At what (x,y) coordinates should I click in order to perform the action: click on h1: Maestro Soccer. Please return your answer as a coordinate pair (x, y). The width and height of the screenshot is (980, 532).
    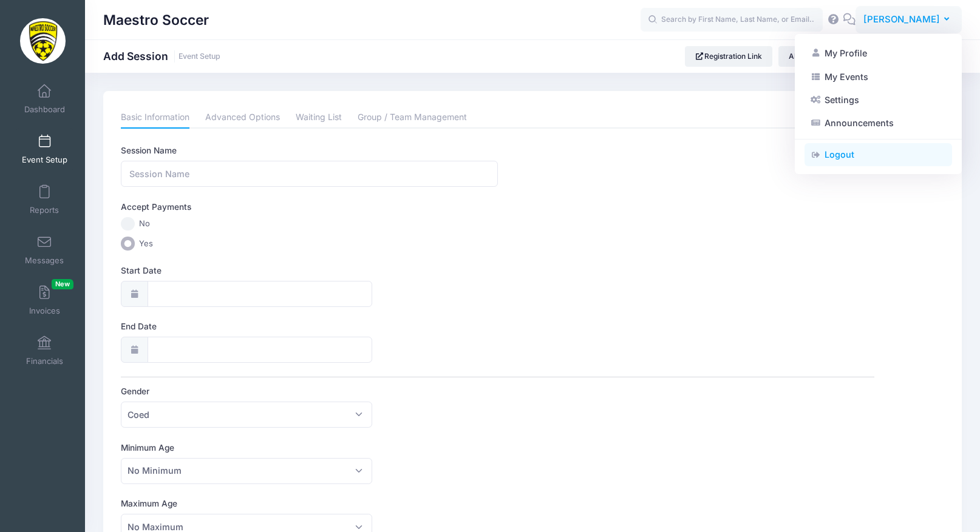
    Looking at the image, I should click on (156, 20).